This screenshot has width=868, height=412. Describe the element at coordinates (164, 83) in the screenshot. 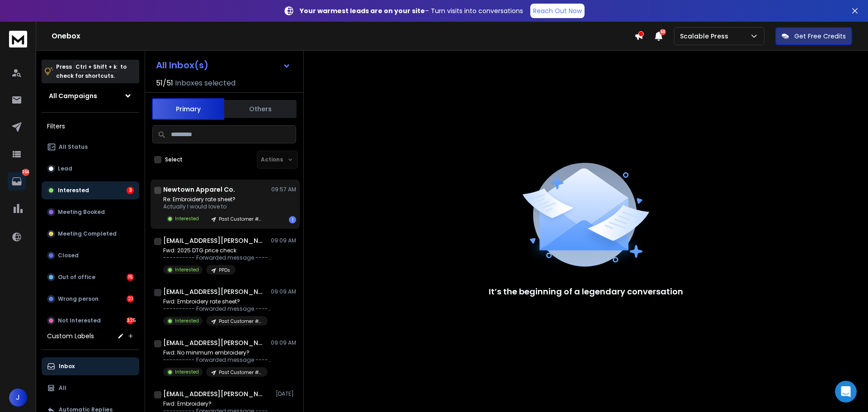

I see `span: 51 / 51` at that location.